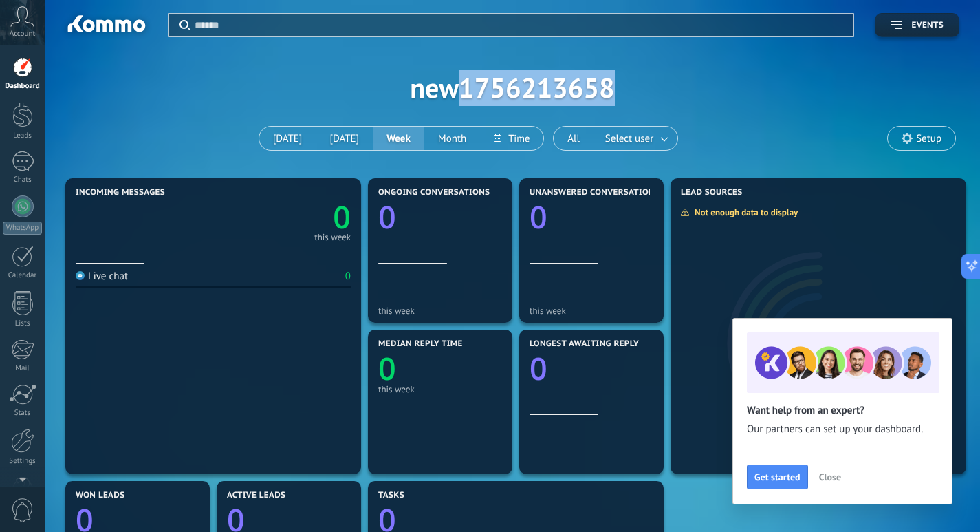  Describe the element at coordinates (452, 138) in the screenshot. I see `button: Month` at that location.